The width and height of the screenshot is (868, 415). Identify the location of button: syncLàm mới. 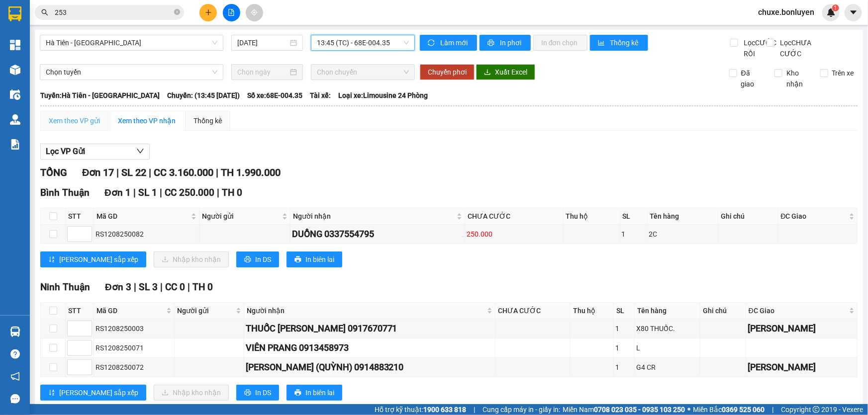
(448, 43).